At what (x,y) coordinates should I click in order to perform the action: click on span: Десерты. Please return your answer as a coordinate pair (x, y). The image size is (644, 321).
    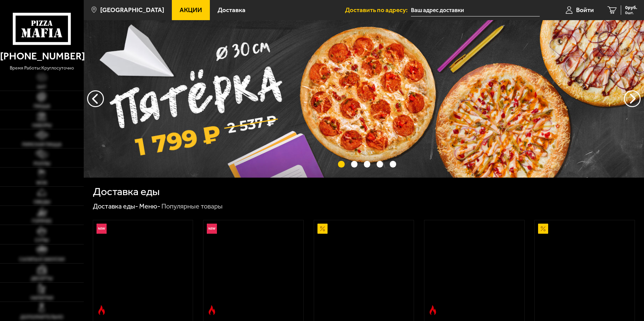
    Looking at the image, I should click on (42, 279).